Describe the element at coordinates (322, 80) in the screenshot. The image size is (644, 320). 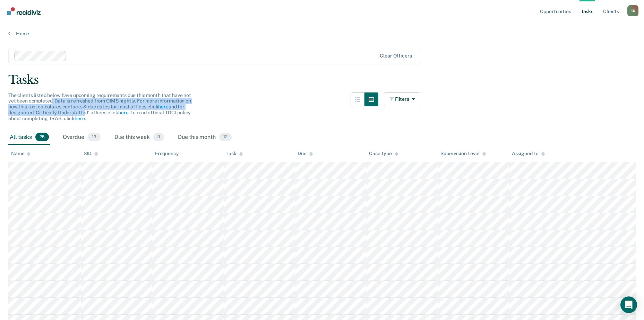
I see `div: Tasks` at that location.